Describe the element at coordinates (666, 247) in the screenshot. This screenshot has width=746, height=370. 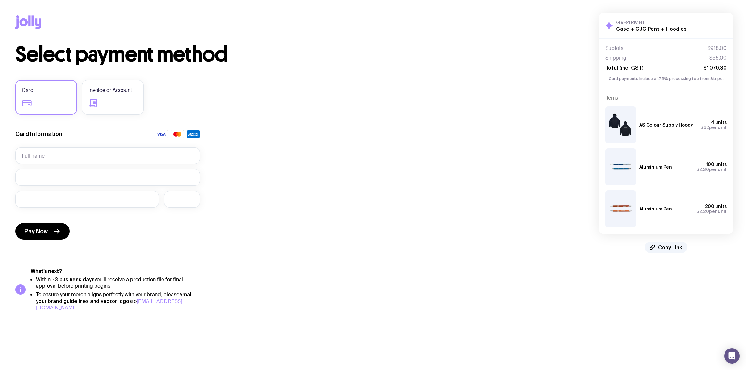
I see `button: Copy Link` at that location.